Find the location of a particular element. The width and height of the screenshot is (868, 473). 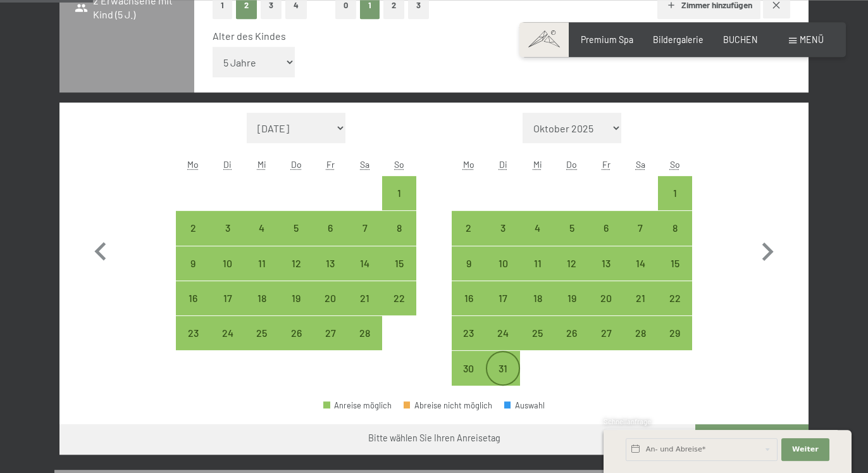

div: Tue Feb 17 2026 is located at coordinates (227, 298).